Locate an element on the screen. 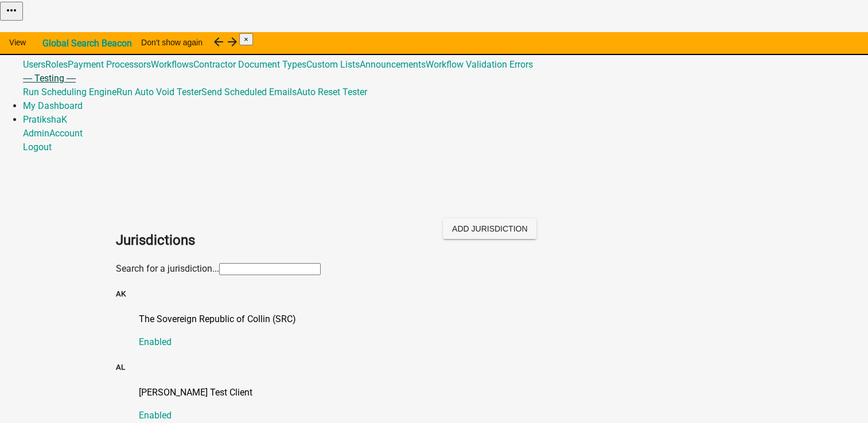 This screenshot has height=423, width=868. h5: AL is located at coordinates (434, 368).